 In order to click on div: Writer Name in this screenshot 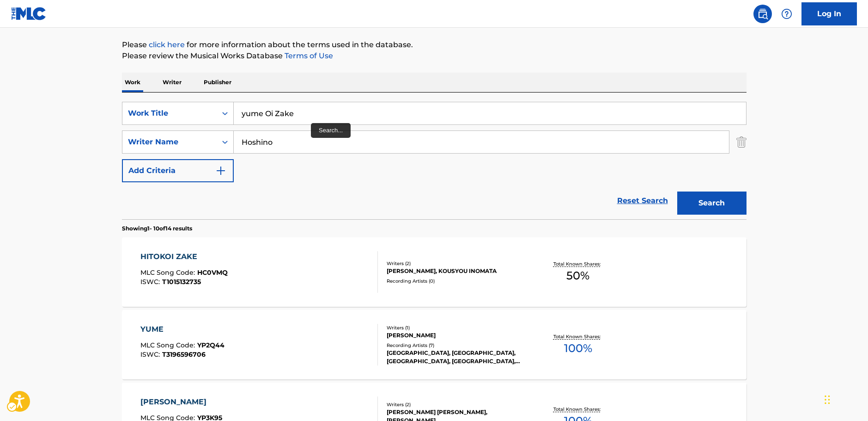, I will do `click(169, 142)`.